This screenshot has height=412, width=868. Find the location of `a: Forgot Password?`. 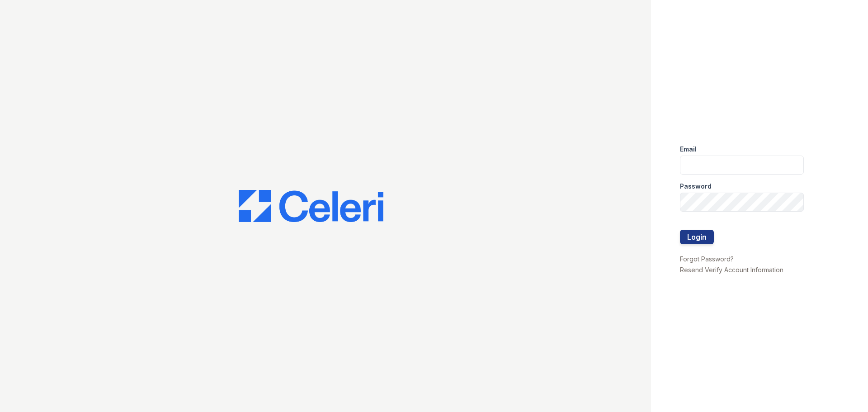

a: Forgot Password? is located at coordinates (706, 259).